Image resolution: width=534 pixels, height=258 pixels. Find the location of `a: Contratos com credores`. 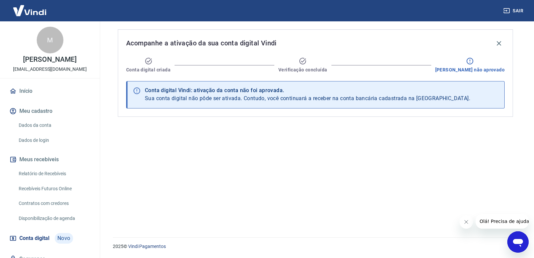

a: Contratos com credores is located at coordinates (54, 203).